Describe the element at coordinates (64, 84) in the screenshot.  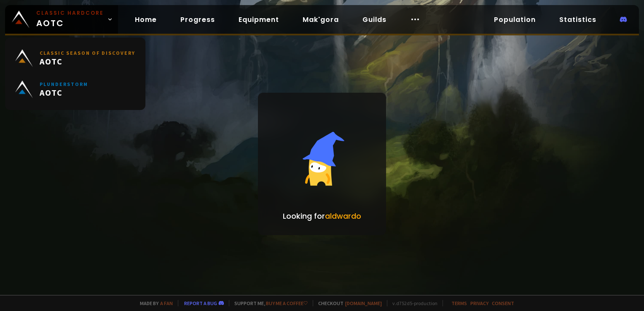
I see `small: Plunderstorm` at that location.